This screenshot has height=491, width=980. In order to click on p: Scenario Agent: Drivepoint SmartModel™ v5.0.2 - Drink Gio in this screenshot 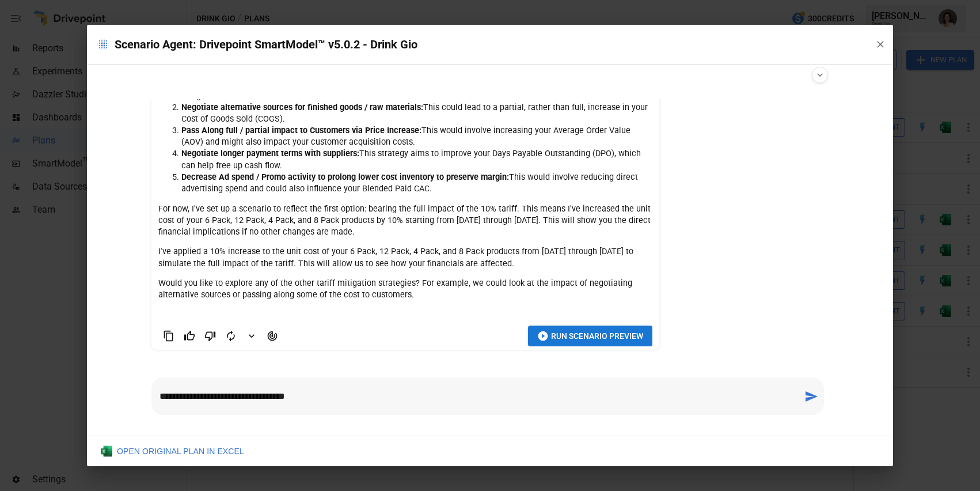, I will do `click(481, 44)`.